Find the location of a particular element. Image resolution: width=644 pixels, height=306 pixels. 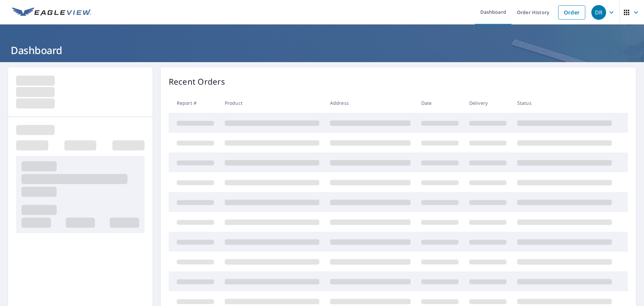

th: Report # is located at coordinates (194, 102).